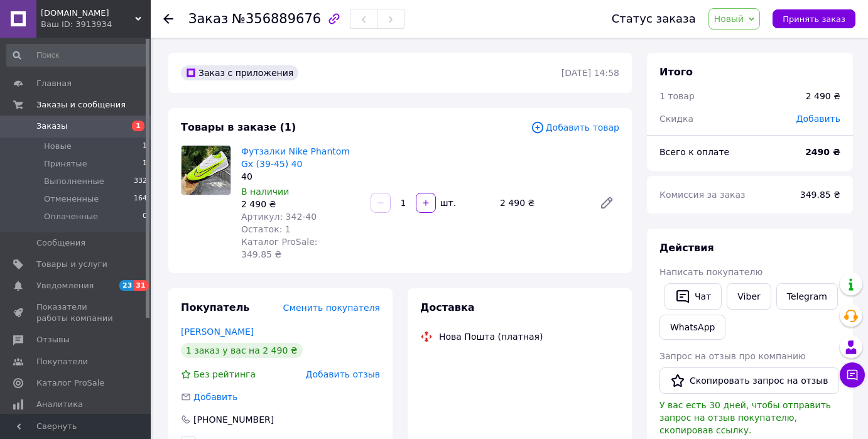 This screenshot has width=868, height=439. I want to click on span: Каталог ProSale, so click(70, 382).